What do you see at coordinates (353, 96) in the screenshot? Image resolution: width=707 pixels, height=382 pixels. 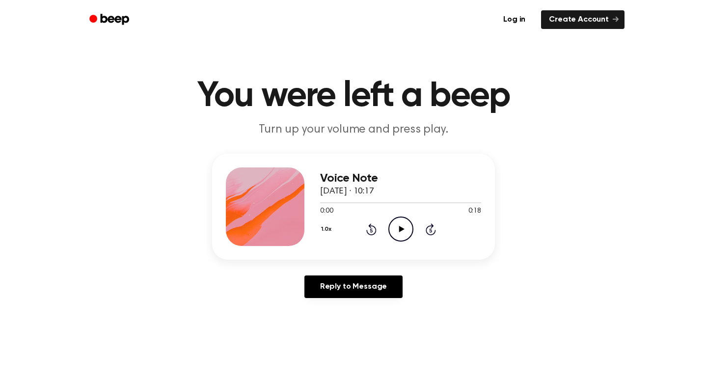 I see `h1: You were left a beep` at bounding box center [353, 96].